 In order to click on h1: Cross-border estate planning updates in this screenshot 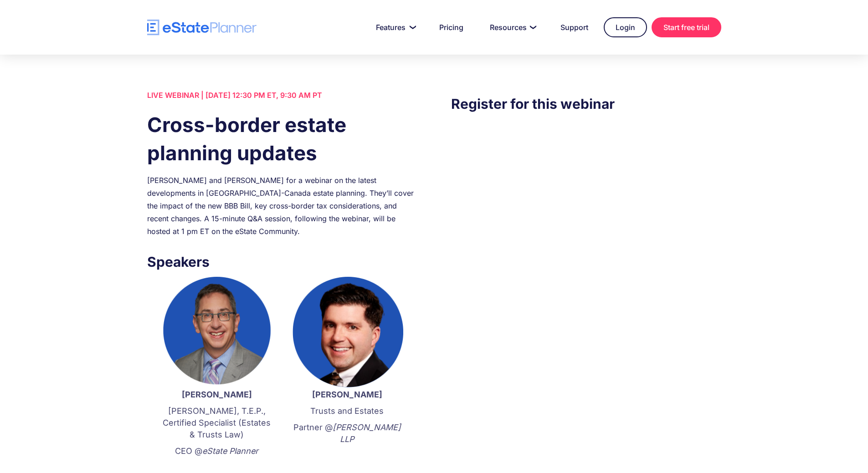, I will do `click(282, 139)`.